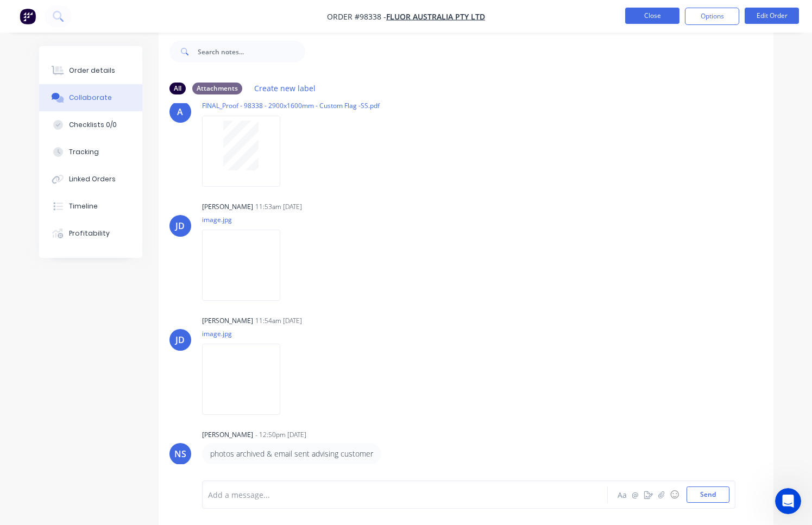 The width and height of the screenshot is (812, 525). What do you see at coordinates (93, 125) in the screenshot?
I see `div: Checklists 0/0` at bounding box center [93, 125].